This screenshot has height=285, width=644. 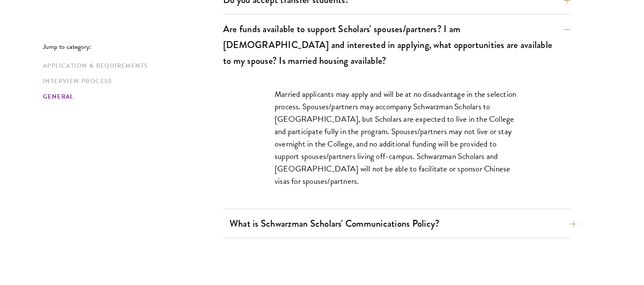 What do you see at coordinates (133, 47) in the screenshot?
I see `p: Jump to category:` at bounding box center [133, 47].